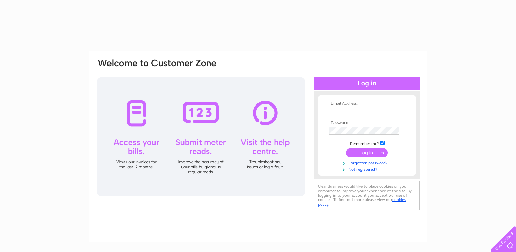 The width and height of the screenshot is (516, 252). I want to click on a: Forgotten password?, so click(368, 162).